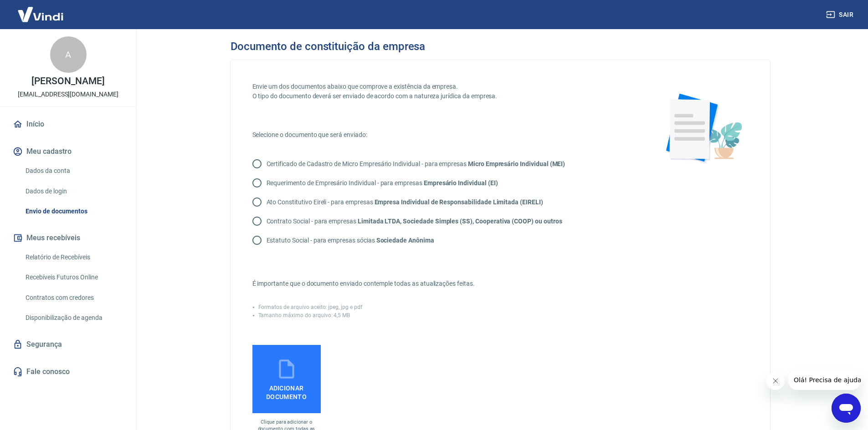  I want to click on strong: Sociedade Anônima, so click(405, 240).